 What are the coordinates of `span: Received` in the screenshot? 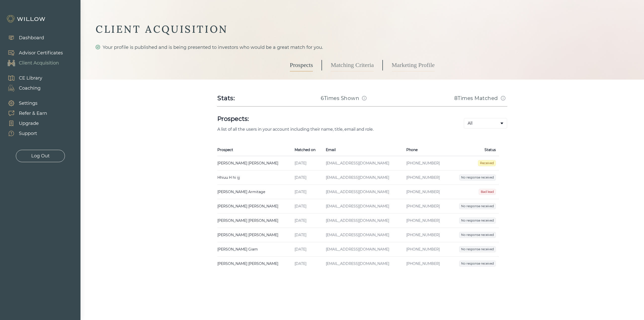 It's located at (487, 163).